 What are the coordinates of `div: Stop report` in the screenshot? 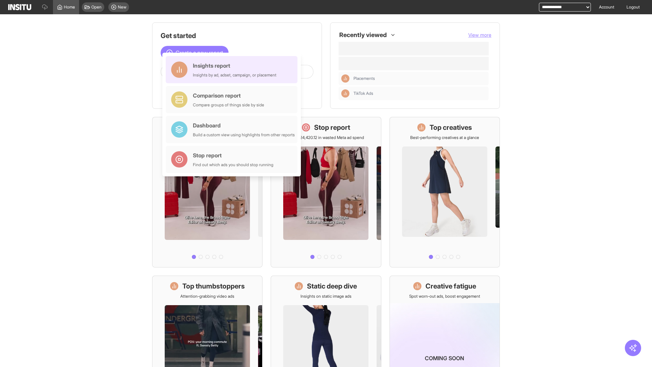 It's located at (233, 155).